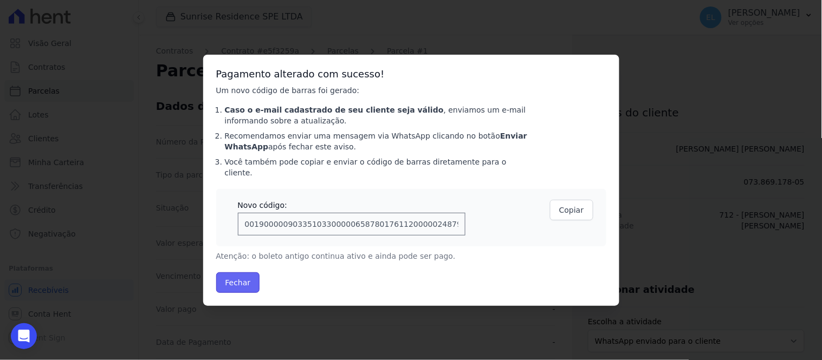  Describe the element at coordinates (352, 224) in the screenshot. I see `input: 00190000090335103300000658780176112000002487925` at that location.